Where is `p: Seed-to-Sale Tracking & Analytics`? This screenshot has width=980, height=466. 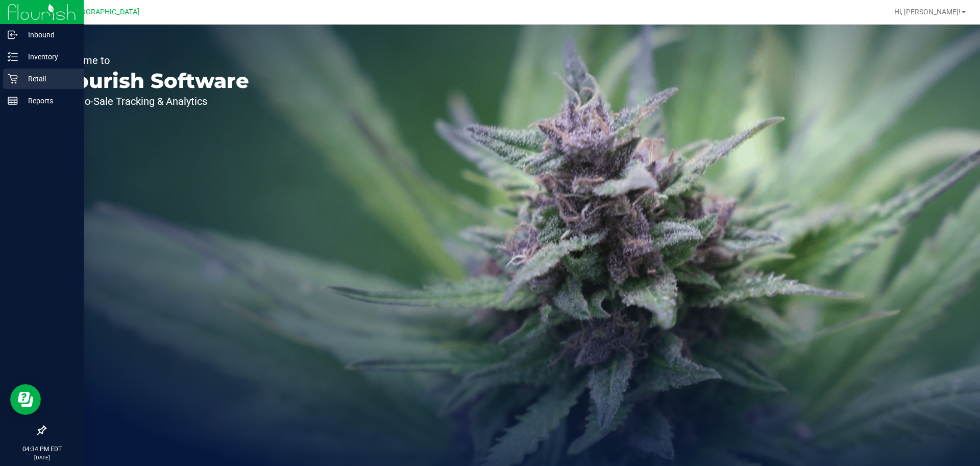 p: Seed-to-Sale Tracking & Analytics is located at coordinates (153, 101).